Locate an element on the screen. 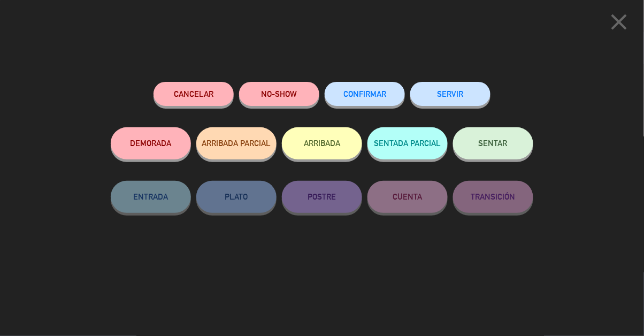 The image size is (644, 336). button: SERVIR is located at coordinates (450, 94).